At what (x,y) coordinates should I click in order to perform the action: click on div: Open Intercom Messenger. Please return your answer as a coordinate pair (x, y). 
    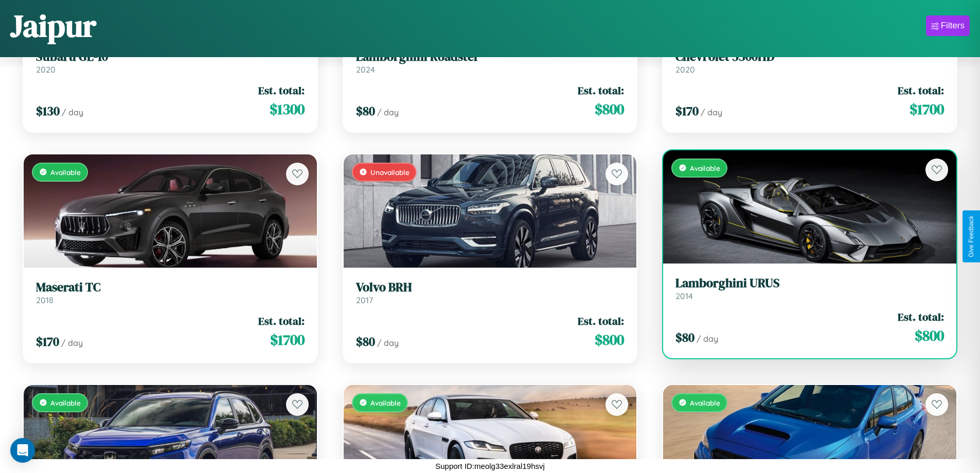
    Looking at the image, I should click on (23, 450).